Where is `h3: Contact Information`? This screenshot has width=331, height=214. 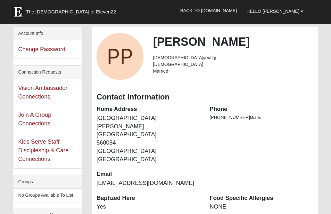 h3: Contact Information is located at coordinates (205, 97).